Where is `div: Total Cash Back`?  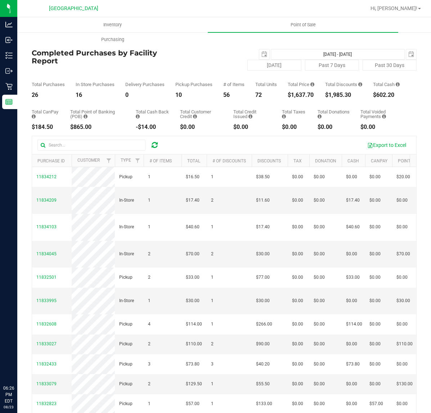 div: Total Cash Back is located at coordinates (152, 114).